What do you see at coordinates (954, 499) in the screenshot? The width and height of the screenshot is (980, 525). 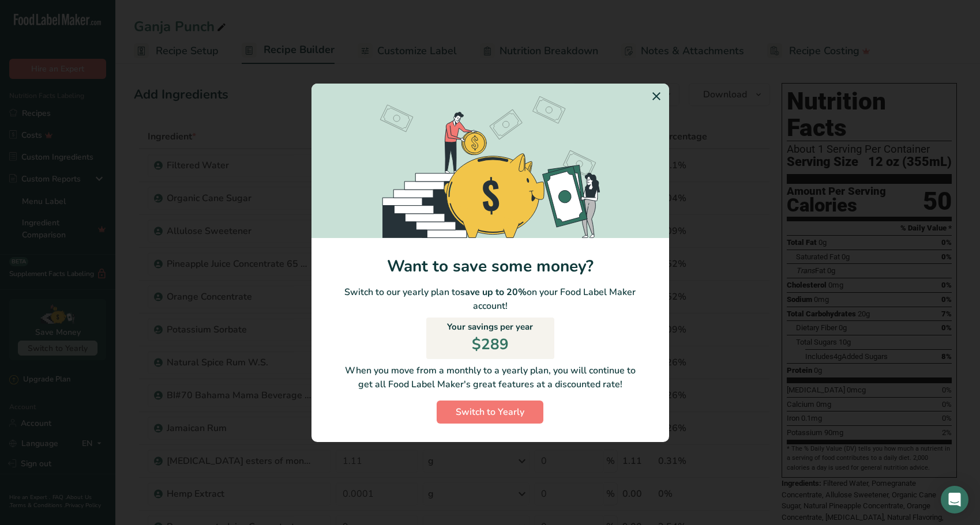 I see `div: Open Intercom Messenger` at bounding box center [954, 499].